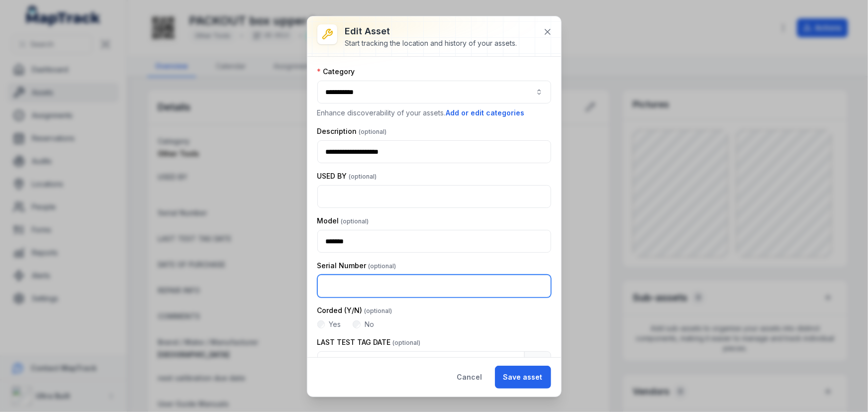 The height and width of the screenshot is (412, 868). Describe the element at coordinates (353, 131) in the screenshot. I see `label: Description` at that location.